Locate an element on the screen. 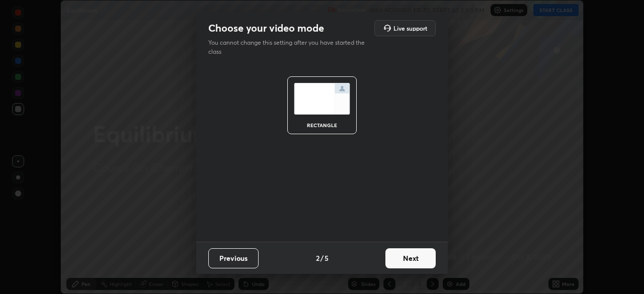 This screenshot has height=294, width=644. h2: Choose your video mode is located at coordinates (266, 28).